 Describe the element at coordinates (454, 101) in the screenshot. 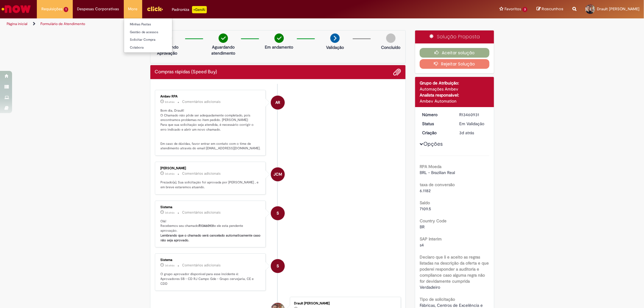

I see `div: Ambev Automation` at that location.